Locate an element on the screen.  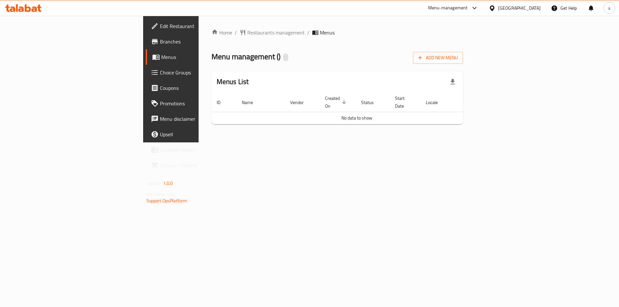
a: Coverage Report is located at coordinates (196, 150).